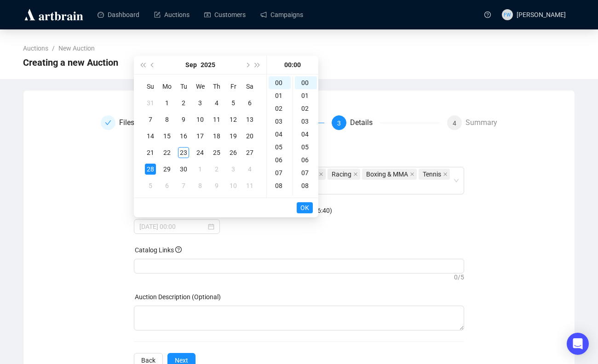  What do you see at coordinates (167, 153) in the screenshot?
I see `td: 2025-09-22` at bounding box center [167, 153].